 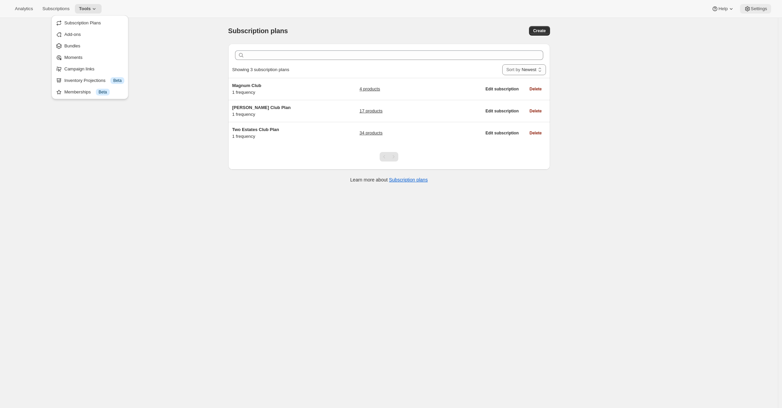 What do you see at coordinates (723, 9) in the screenshot?
I see `span: Help` at bounding box center [723, 9].